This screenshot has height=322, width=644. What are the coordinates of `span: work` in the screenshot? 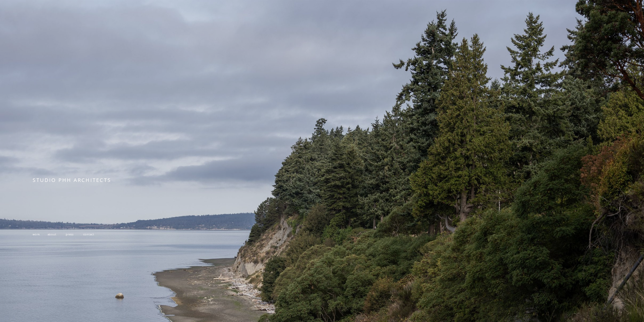 It's located at (36, 234).